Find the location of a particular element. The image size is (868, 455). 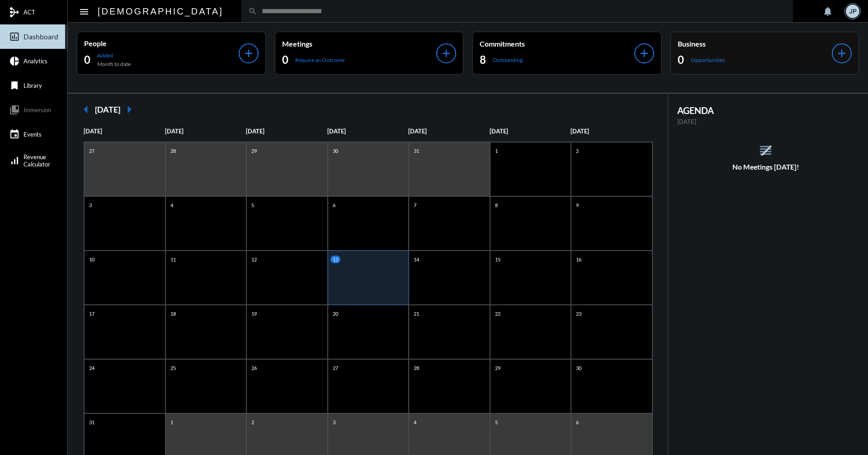

p: Month to date is located at coordinates (114, 64).